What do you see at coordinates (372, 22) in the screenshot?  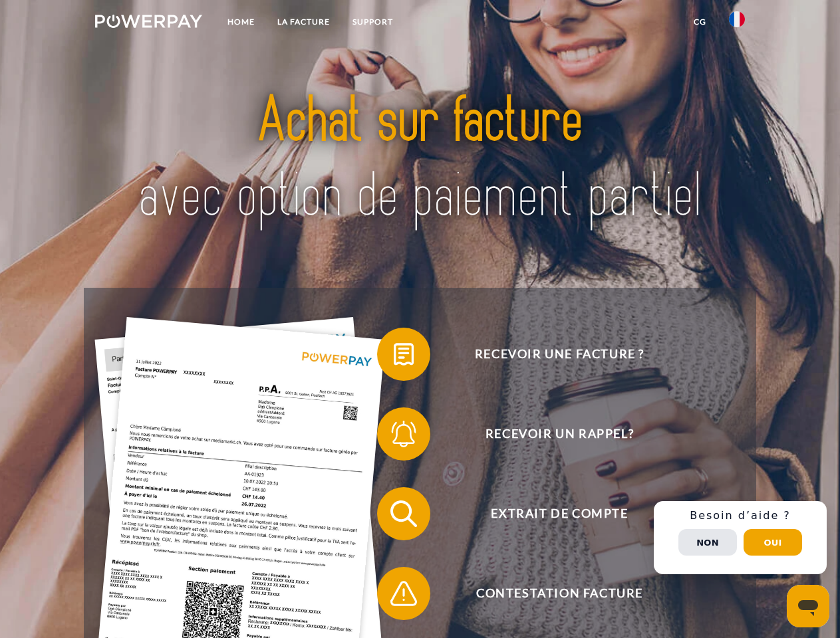 I see `a: Support` at bounding box center [372, 22].